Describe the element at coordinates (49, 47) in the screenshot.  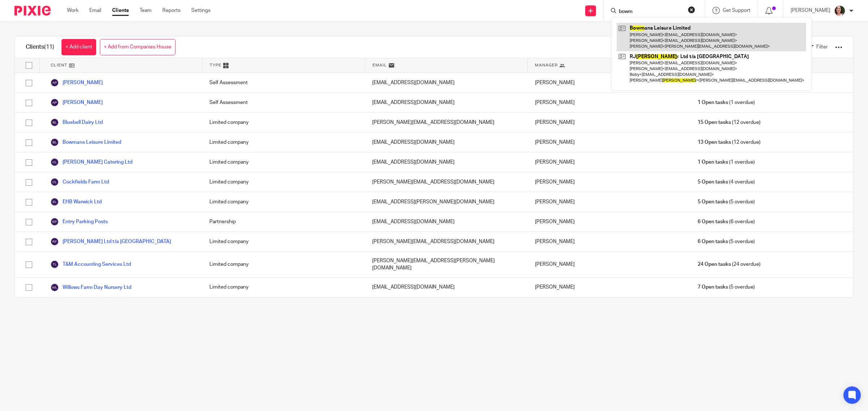
I see `span: (11)` at that location.